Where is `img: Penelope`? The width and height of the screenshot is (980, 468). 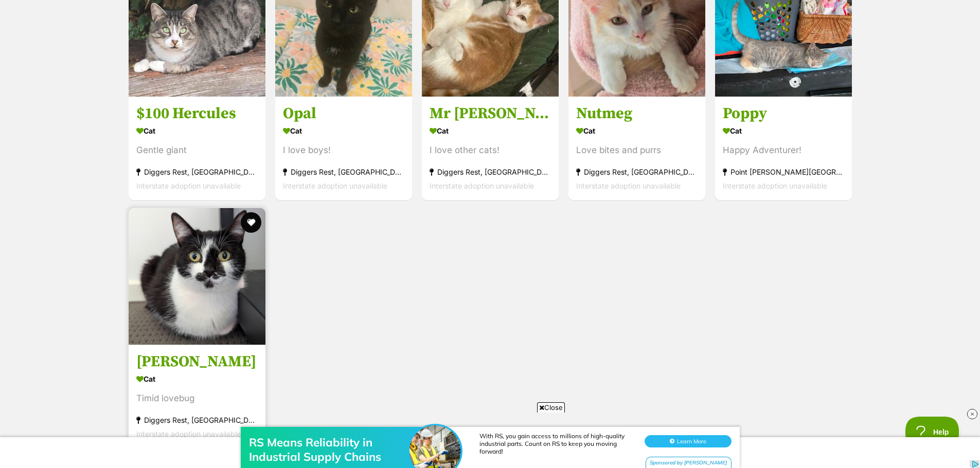
img: Penelope is located at coordinates (197, 277).